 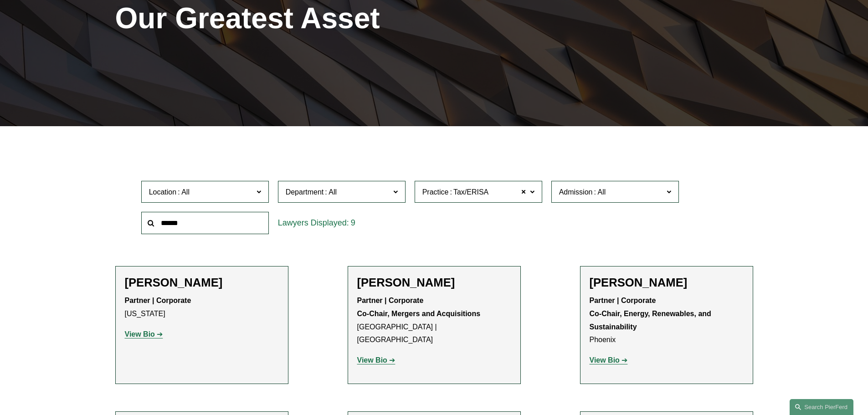 What do you see at coordinates (471, 192) in the screenshot?
I see `span: Tax/ERISA` at bounding box center [471, 192].